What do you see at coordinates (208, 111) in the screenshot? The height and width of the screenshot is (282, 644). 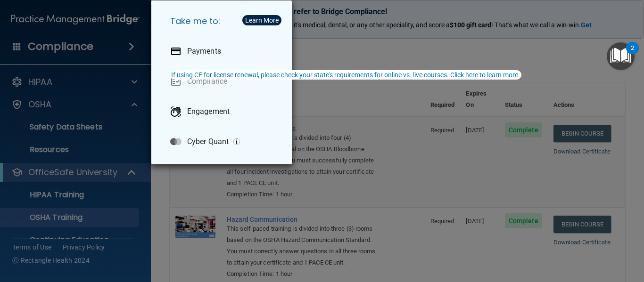 I see `p: Engagement` at bounding box center [208, 111].